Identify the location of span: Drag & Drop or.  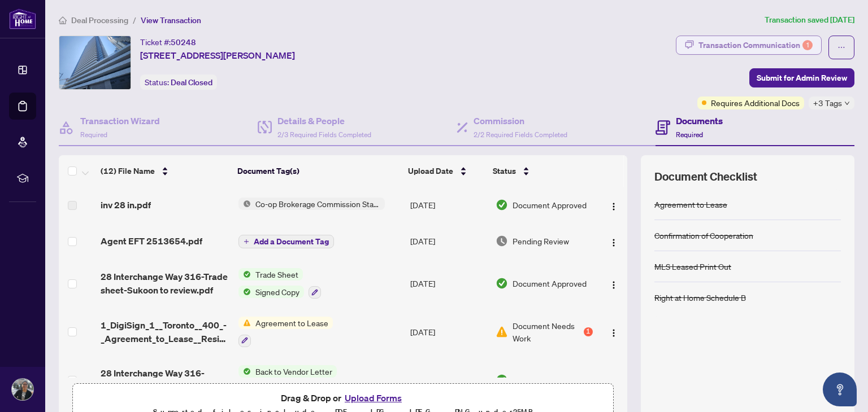
(343, 398).